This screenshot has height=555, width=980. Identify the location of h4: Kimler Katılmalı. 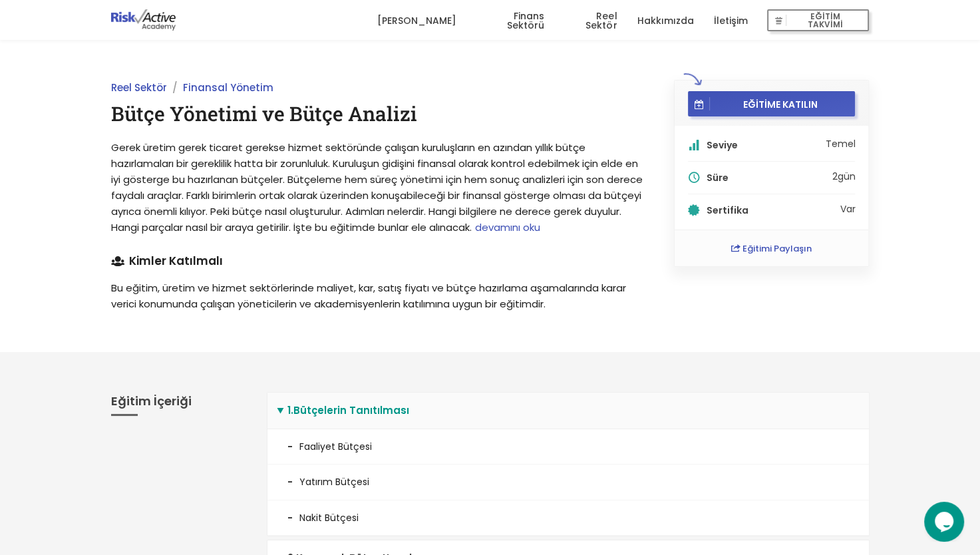
(377, 261).